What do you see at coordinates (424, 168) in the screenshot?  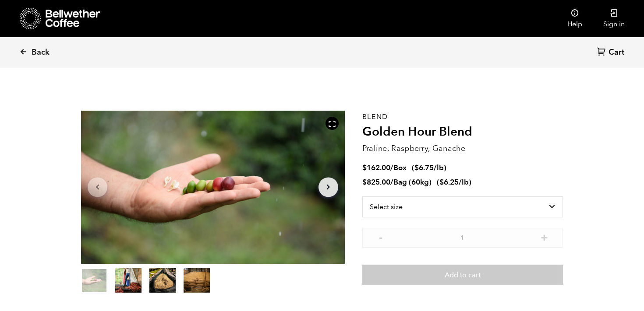 I see `bdi: 6.75` at bounding box center [424, 168].